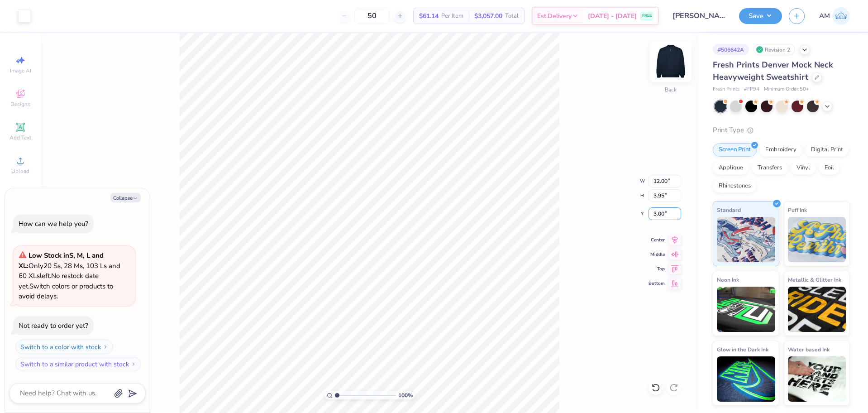 The width and height of the screenshot is (868, 413). I want to click on img: Glow in the Dark Ink, so click(746, 379).